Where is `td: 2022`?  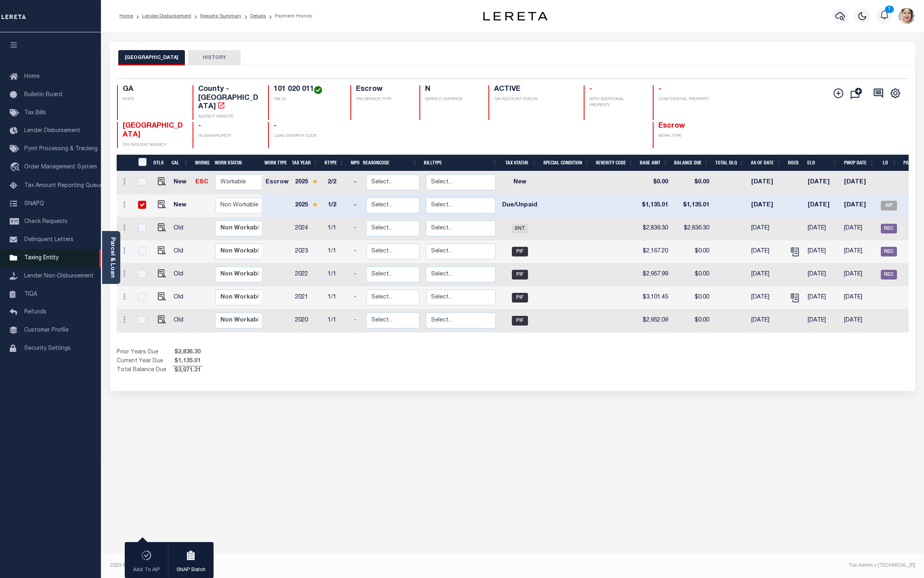 td: 2022 is located at coordinates (308, 275).